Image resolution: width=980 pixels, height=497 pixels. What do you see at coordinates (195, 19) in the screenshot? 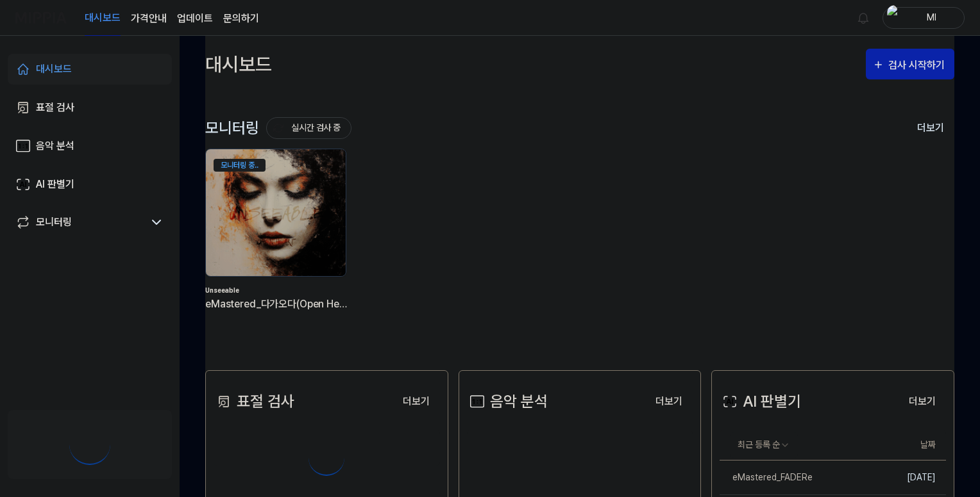
I see `a: 업데이트` at bounding box center [195, 19].